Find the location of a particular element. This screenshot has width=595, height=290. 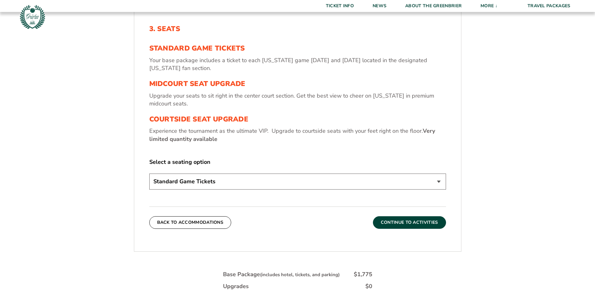

h2: 3. Seats is located at coordinates (298, 29).